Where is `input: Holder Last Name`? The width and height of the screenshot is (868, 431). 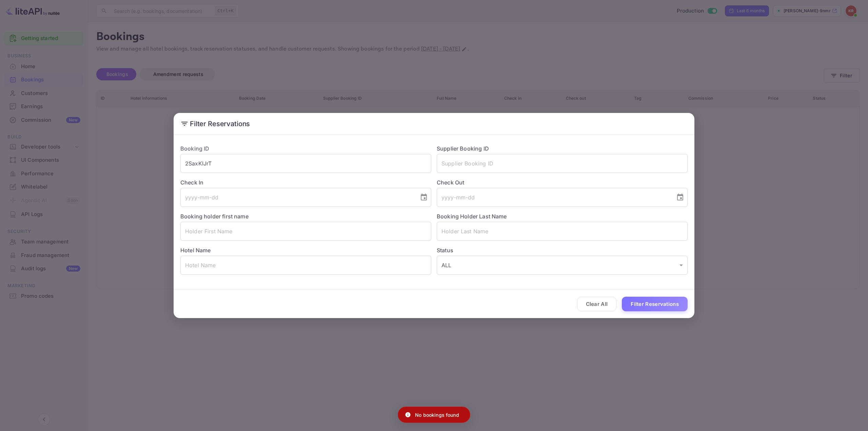
input: Holder Last Name is located at coordinates (562, 231).